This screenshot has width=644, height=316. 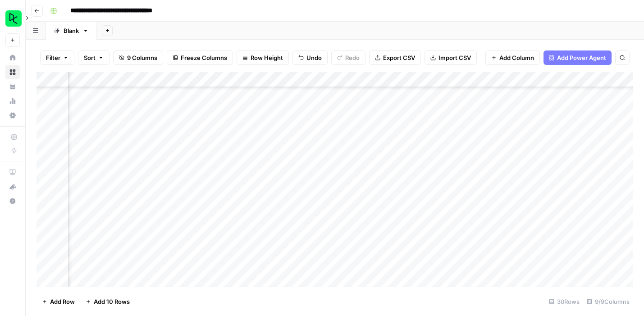 I want to click on a: AirOps Academy, so click(x=13, y=172).